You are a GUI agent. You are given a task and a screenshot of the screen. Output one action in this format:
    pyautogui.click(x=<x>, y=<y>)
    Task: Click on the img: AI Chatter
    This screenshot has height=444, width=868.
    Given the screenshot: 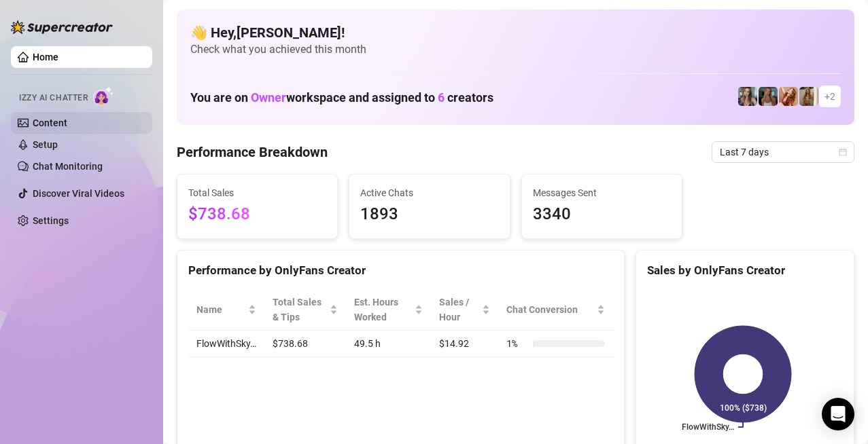 What is the action you would take?
    pyautogui.click(x=104, y=96)
    